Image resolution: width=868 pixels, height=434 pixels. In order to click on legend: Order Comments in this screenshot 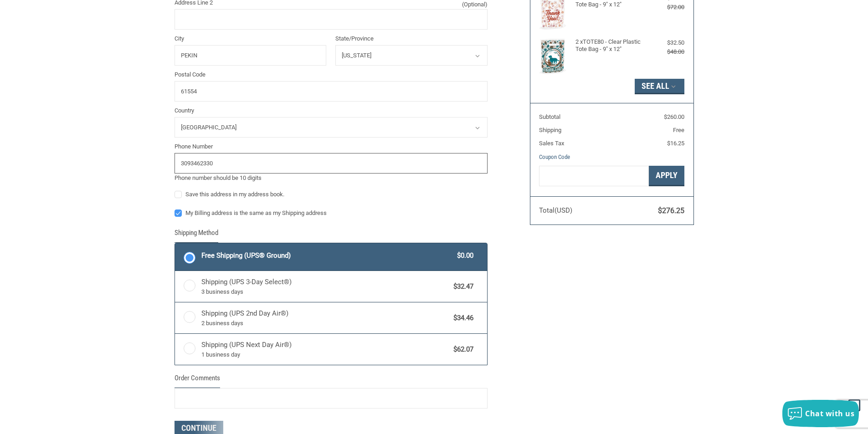, I will do `click(198, 380)`.